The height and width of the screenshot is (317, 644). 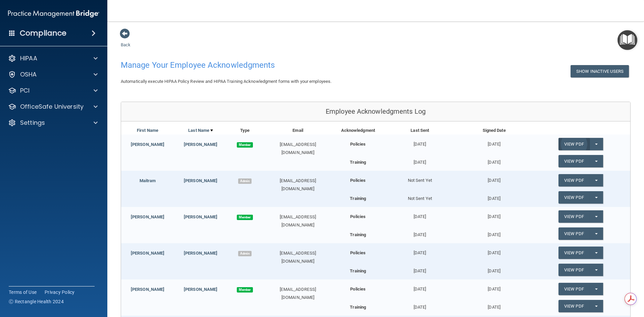 What do you see at coordinates (52, 91) in the screenshot?
I see `a: PCI` at bounding box center [52, 91].